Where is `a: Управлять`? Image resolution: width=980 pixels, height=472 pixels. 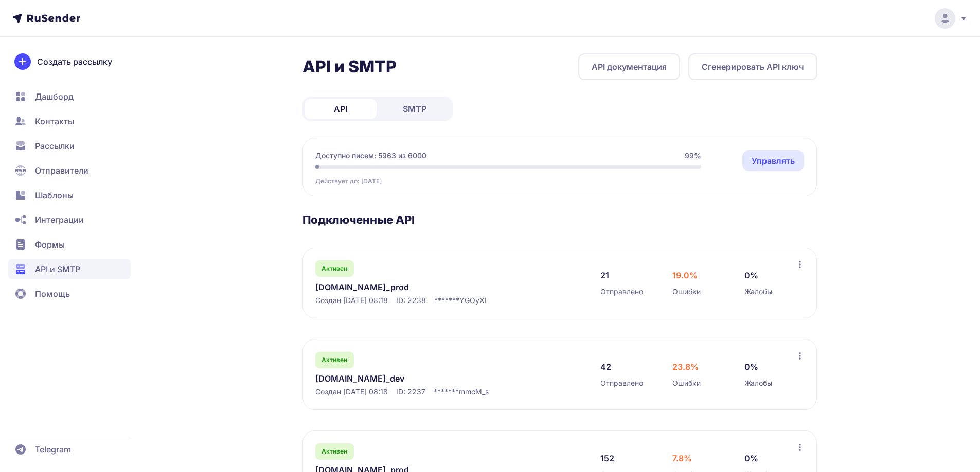
a: Управлять is located at coordinates (773, 161).